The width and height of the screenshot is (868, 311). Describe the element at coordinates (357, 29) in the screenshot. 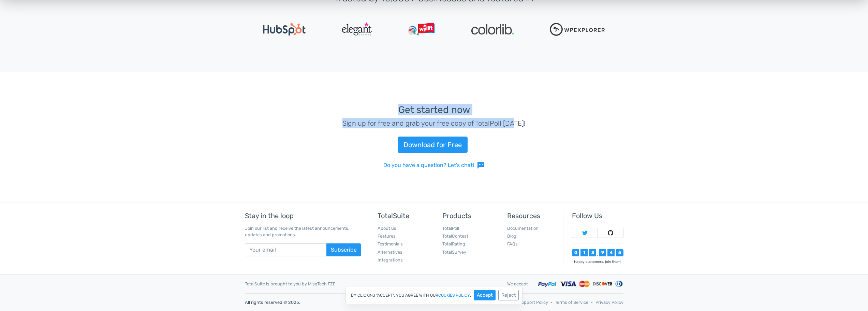

I see `img: ElegantThemes` at that location.